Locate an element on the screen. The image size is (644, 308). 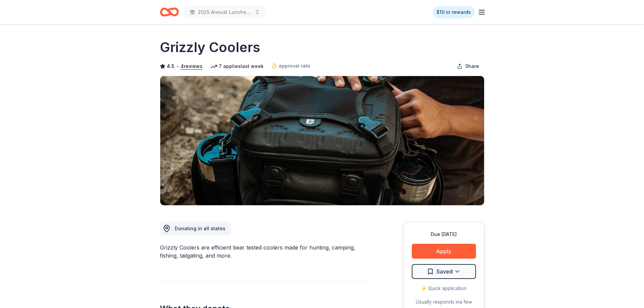
a: $10 in rewards is located at coordinates (454, 12).